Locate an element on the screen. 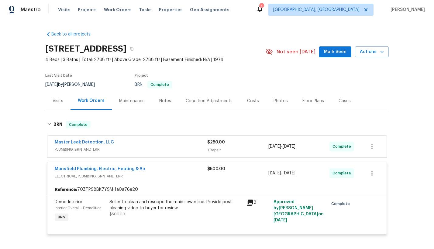 The height and width of the screenshot is (249, 434). div: Maintenance is located at coordinates (132, 101).